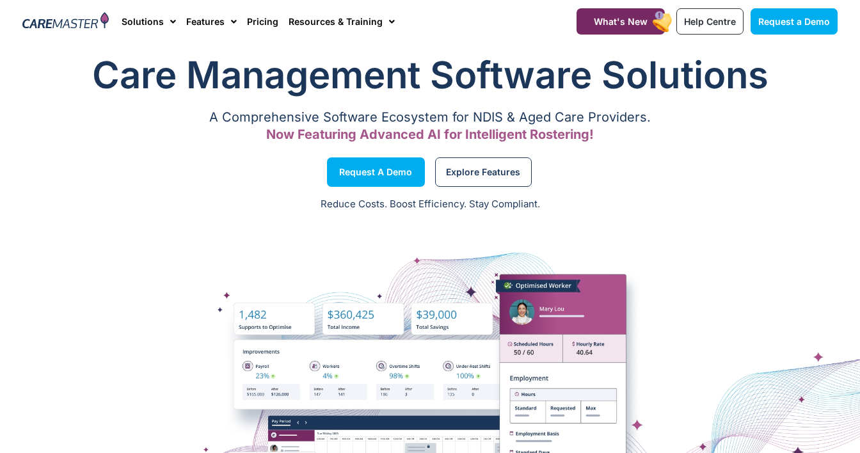  Describe the element at coordinates (430, 117) in the screenshot. I see `p: A Comprehensive Software Ecosystem for NDIS & Aged Care Providers.` at that location.